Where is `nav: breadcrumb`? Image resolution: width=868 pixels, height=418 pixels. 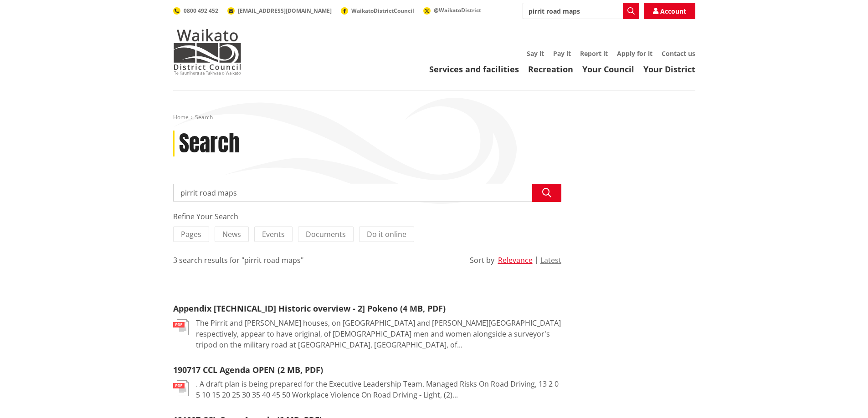 nav: breadcrumb is located at coordinates (434, 117).